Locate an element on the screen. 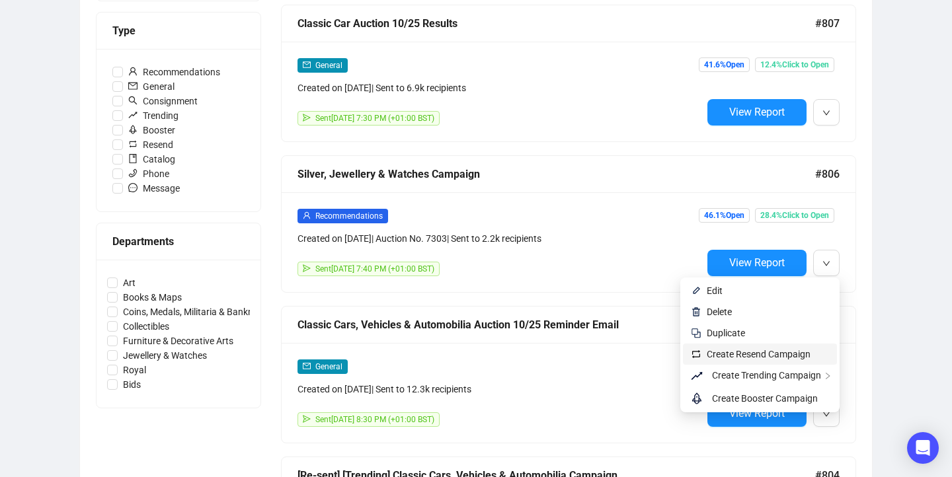  span: Coins, Medals, Militaria & Banknotes is located at coordinates (197, 312).